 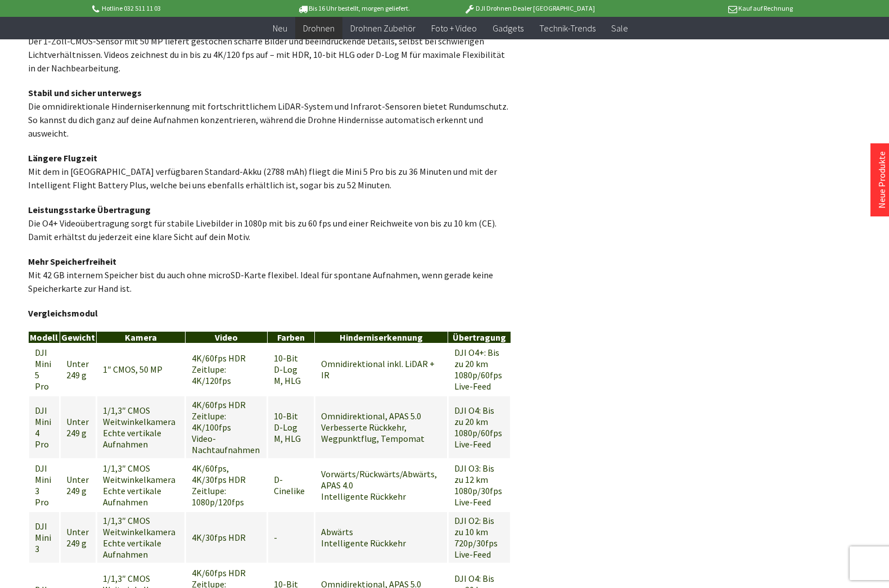 I want to click on span: Technik-Trends, so click(x=567, y=28).